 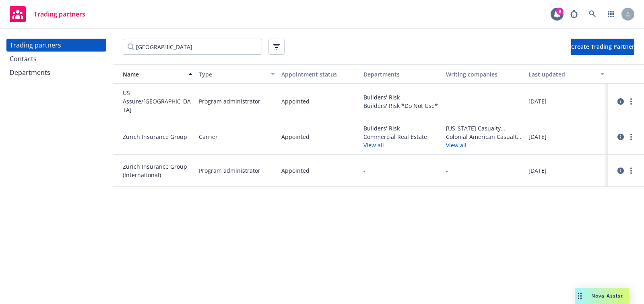 I want to click on button: Name, so click(x=155, y=74).